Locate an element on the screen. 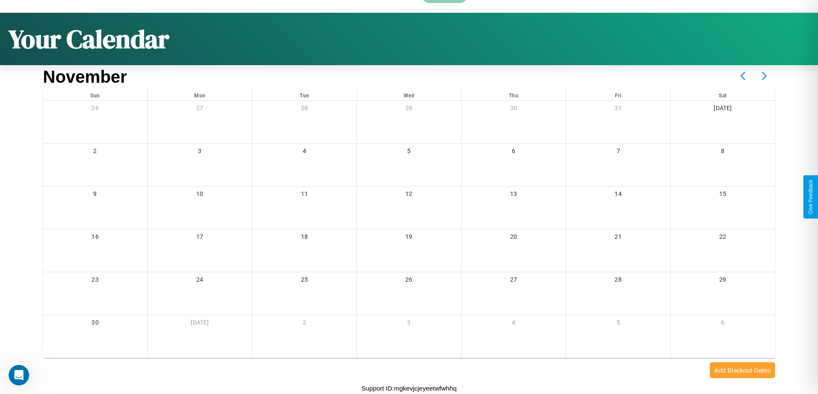 The width and height of the screenshot is (818, 394). div: 11 is located at coordinates (304, 195).